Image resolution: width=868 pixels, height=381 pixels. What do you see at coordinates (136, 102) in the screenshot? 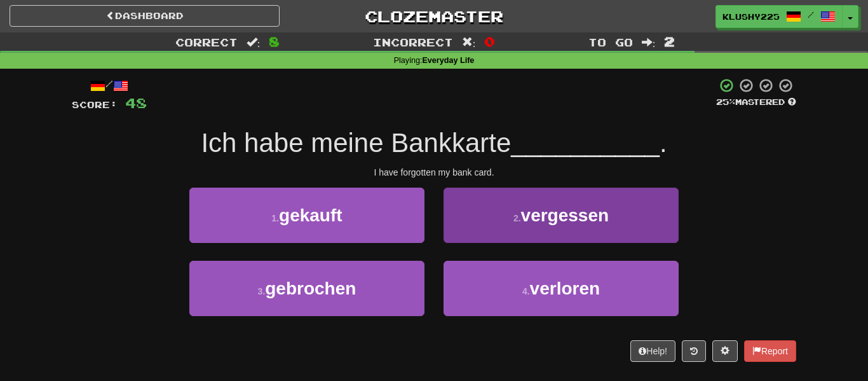
I see `span: 48` at bounding box center [136, 102].